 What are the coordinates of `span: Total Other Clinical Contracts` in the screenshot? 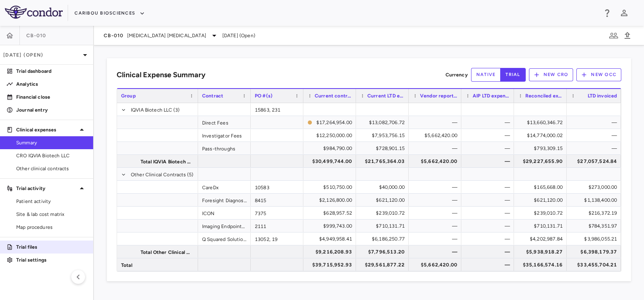 It's located at (167, 252).